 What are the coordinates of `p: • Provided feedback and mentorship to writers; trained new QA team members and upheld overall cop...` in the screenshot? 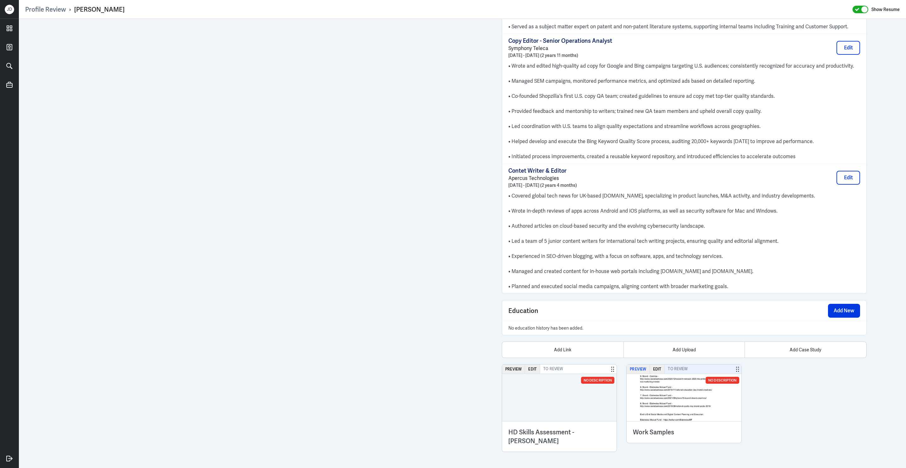 It's located at (684, 111).